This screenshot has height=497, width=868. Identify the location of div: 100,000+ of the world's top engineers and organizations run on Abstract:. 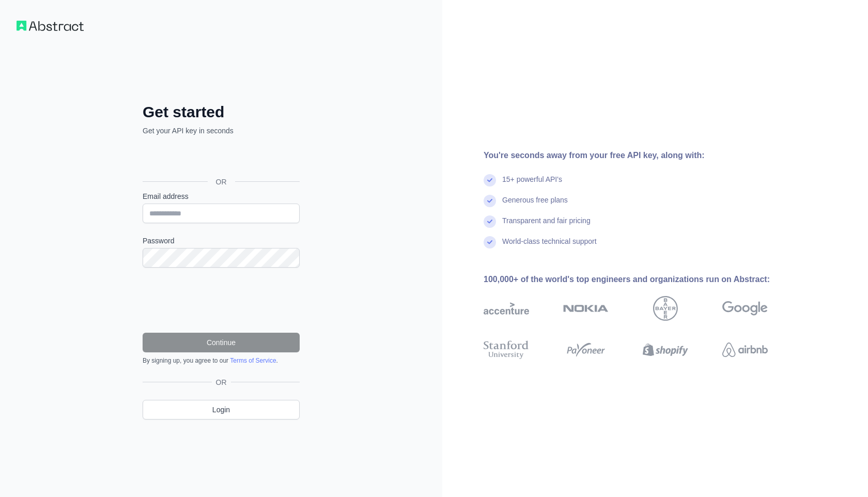
(643, 279).